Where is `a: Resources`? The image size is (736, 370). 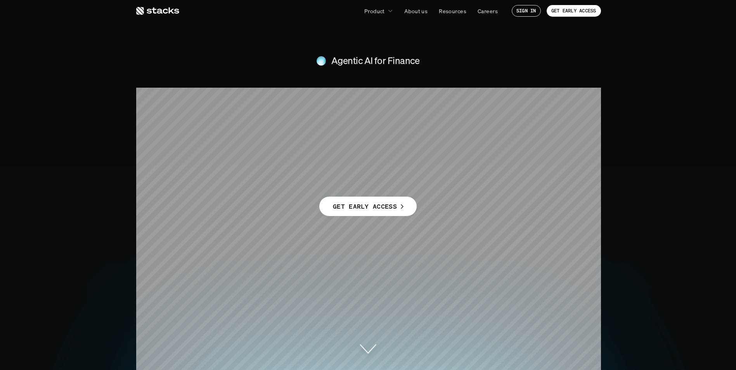 a: Resources is located at coordinates (453, 11).